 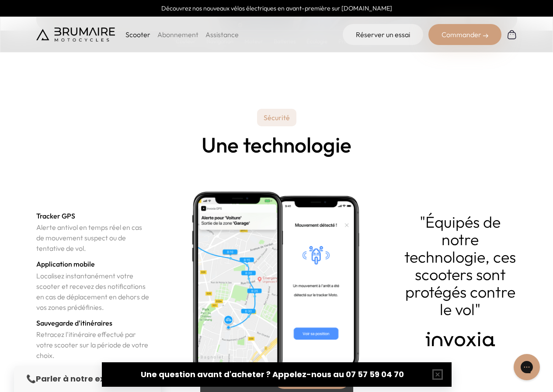 What do you see at coordinates (74, 323) in the screenshot?
I see `h3: Sauvegarde d'itinéraires` at bounding box center [74, 323].